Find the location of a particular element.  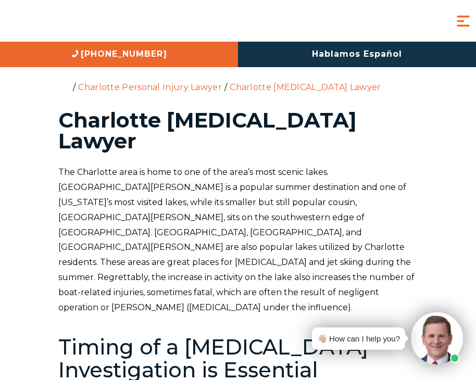

button: Menu is located at coordinates (463, 21).